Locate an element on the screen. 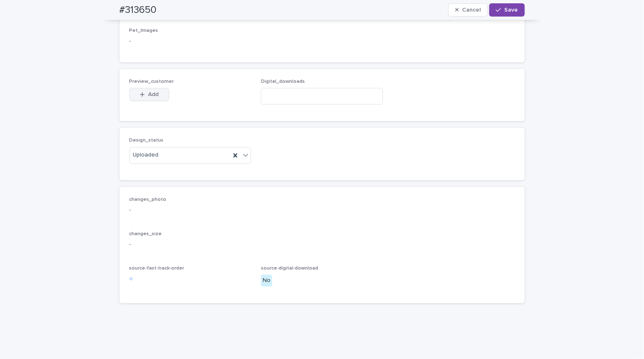  span: Add is located at coordinates (153, 95).